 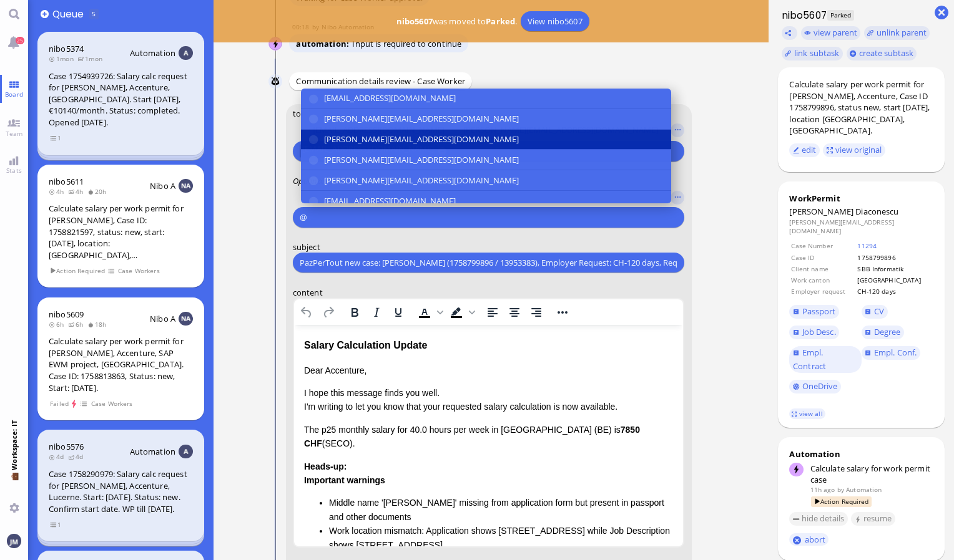 What do you see at coordinates (500, 21) in the screenshot?
I see `b: Parked` at bounding box center [500, 21].